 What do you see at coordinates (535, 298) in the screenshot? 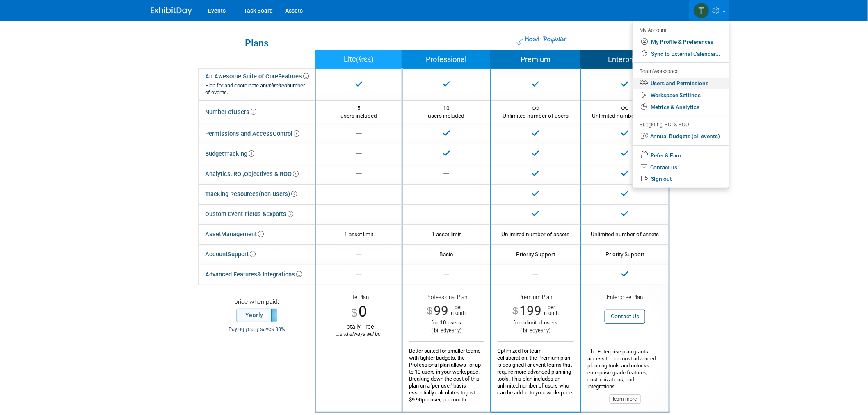
I see `div: Premium Plan` at bounding box center [535, 298].